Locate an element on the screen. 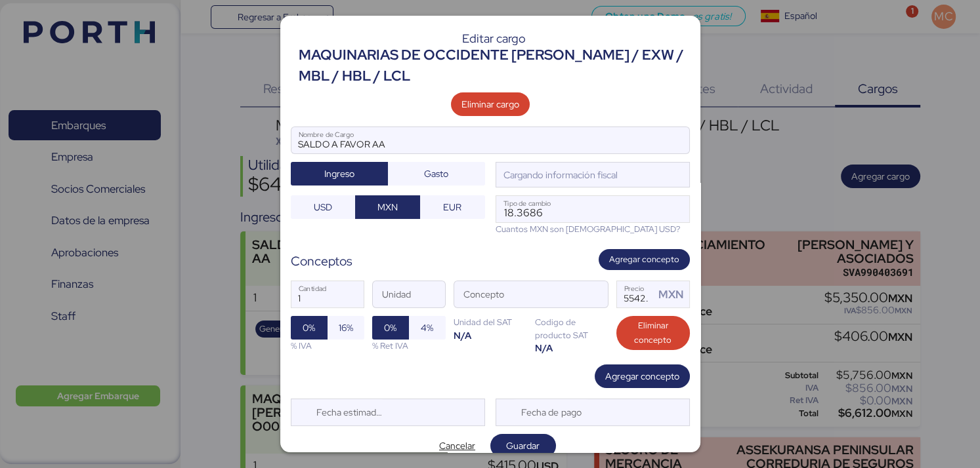 The image size is (980, 468). button: Ingreso is located at coordinates (340, 174).